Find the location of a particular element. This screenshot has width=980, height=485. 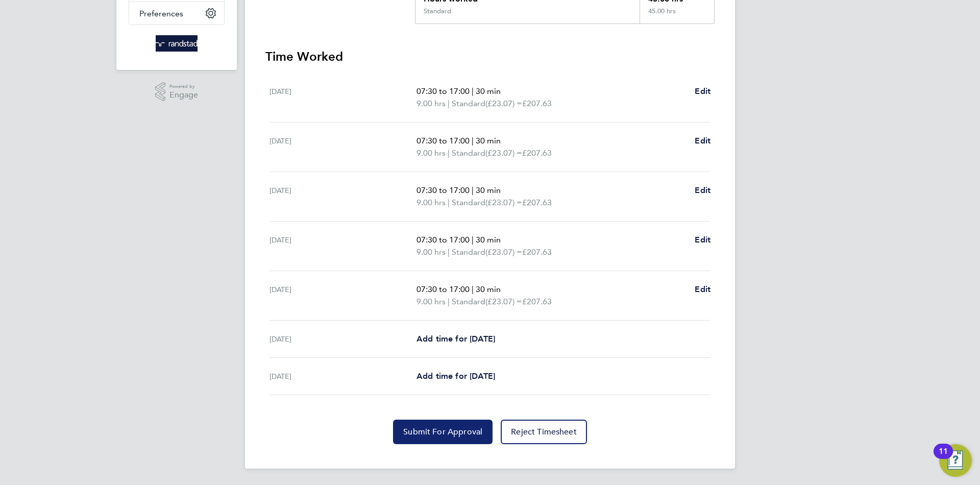

h3: Time Worked is located at coordinates (490, 57).